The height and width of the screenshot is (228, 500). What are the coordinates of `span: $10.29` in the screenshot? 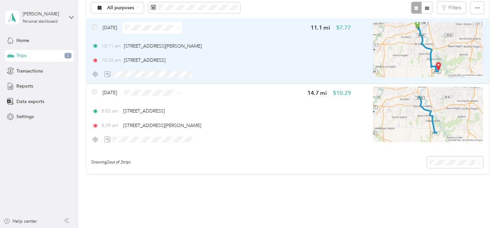 It's located at (342, 93).